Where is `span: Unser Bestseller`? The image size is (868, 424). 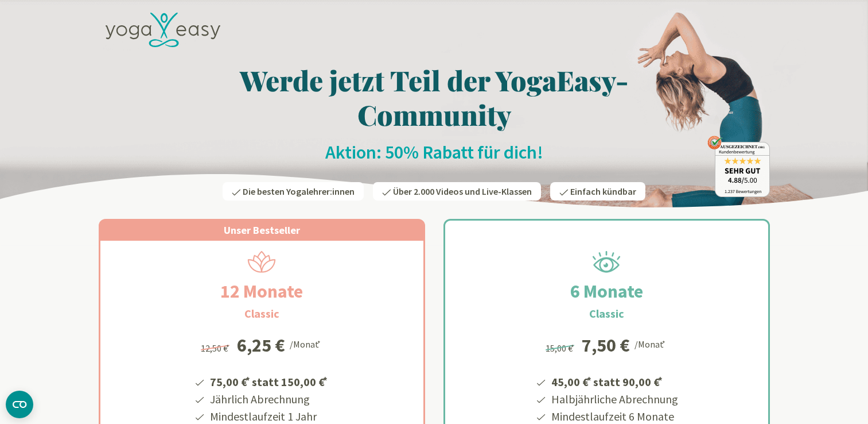 span: Unser Bestseller is located at coordinates (261, 230).